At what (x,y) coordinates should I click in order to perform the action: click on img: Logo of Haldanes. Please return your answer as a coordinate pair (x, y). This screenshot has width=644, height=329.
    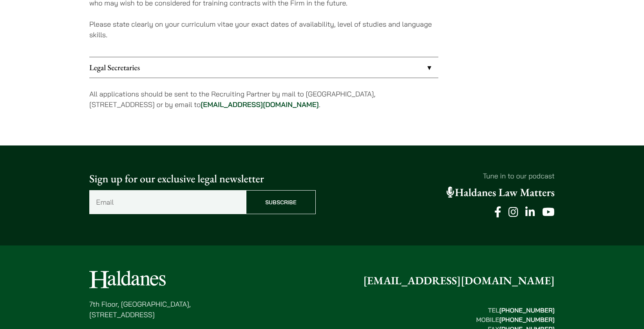
    Looking at the image, I should click on (127, 279).